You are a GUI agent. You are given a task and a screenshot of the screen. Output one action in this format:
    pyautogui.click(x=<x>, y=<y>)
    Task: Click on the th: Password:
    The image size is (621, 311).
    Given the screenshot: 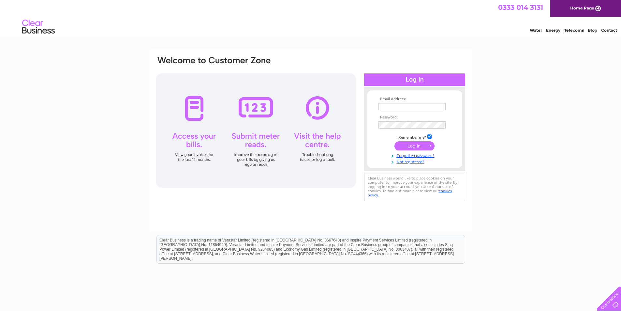 What is the action you would take?
    pyautogui.click(x=415, y=117)
    